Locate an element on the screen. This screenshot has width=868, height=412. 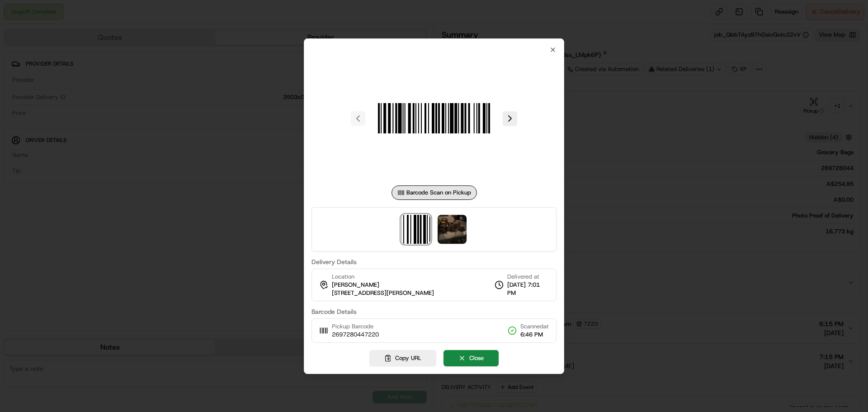
span: 6:46 PM is located at coordinates (535, 335).